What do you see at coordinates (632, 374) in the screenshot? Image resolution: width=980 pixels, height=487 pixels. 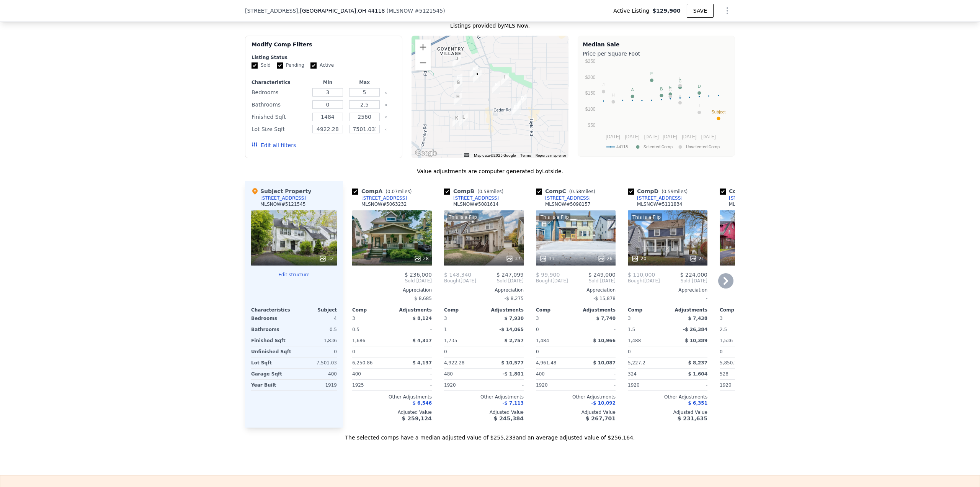 I see `span: 324` at bounding box center [632, 374].